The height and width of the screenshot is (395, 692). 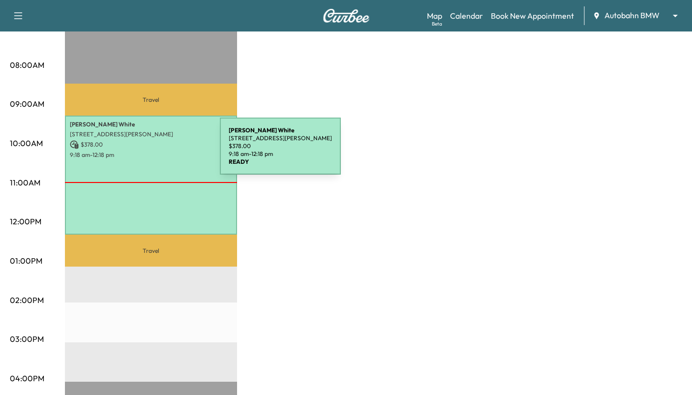 I want to click on span: Autobahn BMW, so click(x=632, y=15).